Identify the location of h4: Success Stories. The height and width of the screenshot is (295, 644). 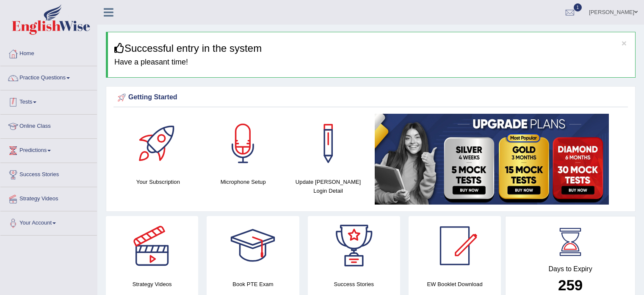
(354, 284).